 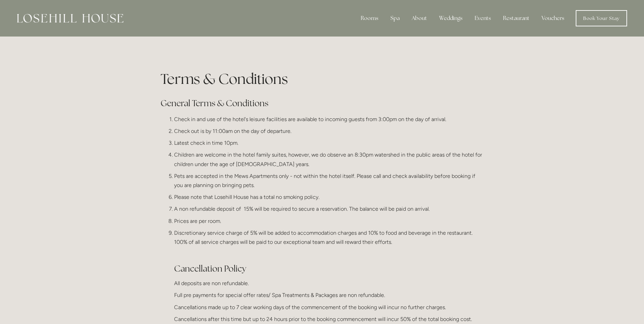 I want to click on p: Check out is by 11:00am on the day of departure., so click(x=329, y=131).